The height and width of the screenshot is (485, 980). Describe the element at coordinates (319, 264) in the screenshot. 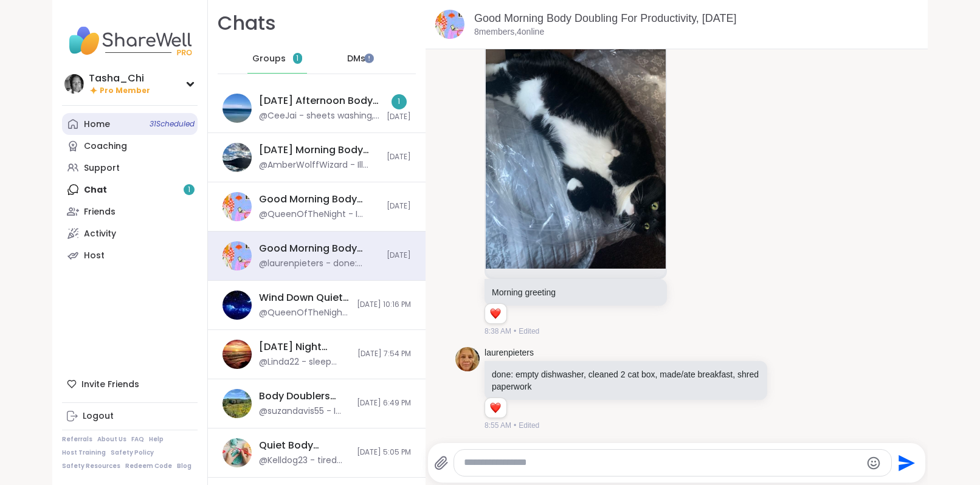

I see `div: @laurenpieters - done: empty dishwasher, cleaned 2 cat box, made/ate breakfast, shred paperwork` at that location.